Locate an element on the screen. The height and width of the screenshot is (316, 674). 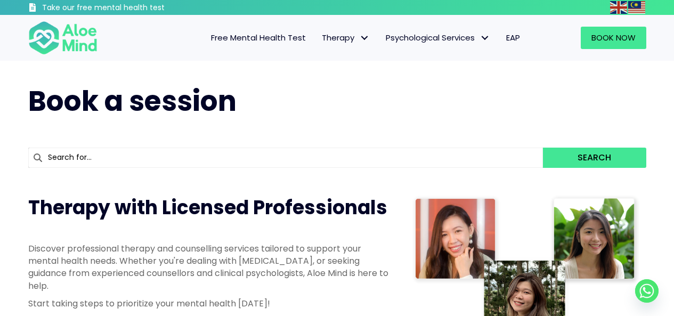
span: Book Now is located at coordinates (613, 37).